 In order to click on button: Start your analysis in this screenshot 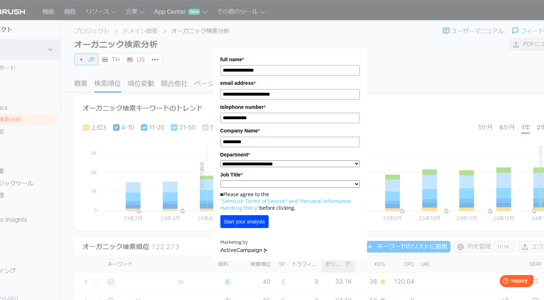, I will do `click(244, 221)`.